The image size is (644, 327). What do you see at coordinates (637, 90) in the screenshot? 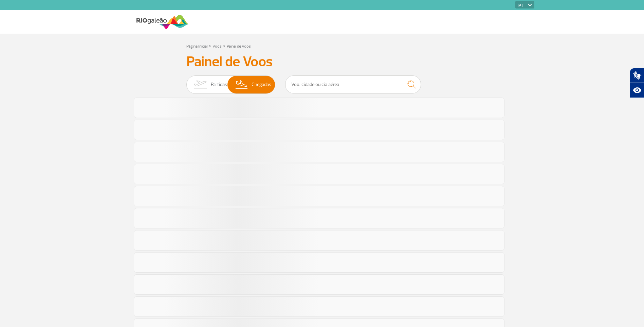
I see `button: Abrir recursos assistivos.` at bounding box center [637, 90].